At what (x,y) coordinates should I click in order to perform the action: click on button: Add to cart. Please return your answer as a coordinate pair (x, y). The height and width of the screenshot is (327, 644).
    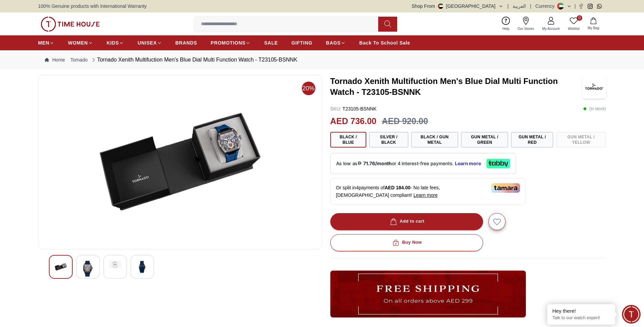
    Looking at the image, I should click on (407, 222).